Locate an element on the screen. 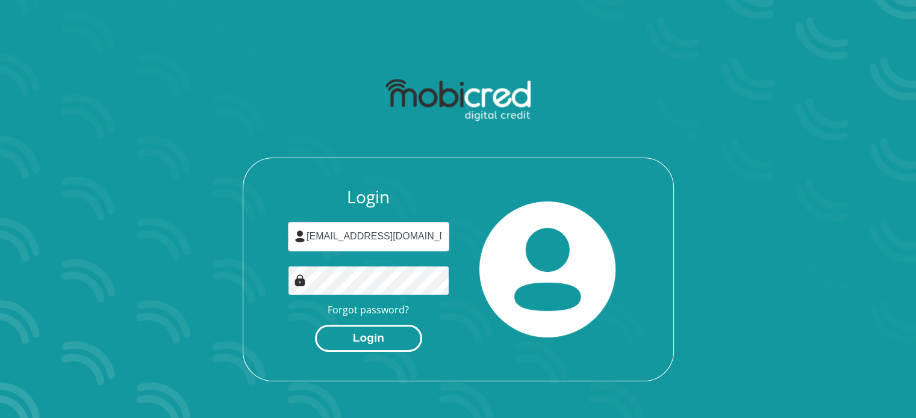 This screenshot has height=418, width=916. input: Username is located at coordinates (368, 237).